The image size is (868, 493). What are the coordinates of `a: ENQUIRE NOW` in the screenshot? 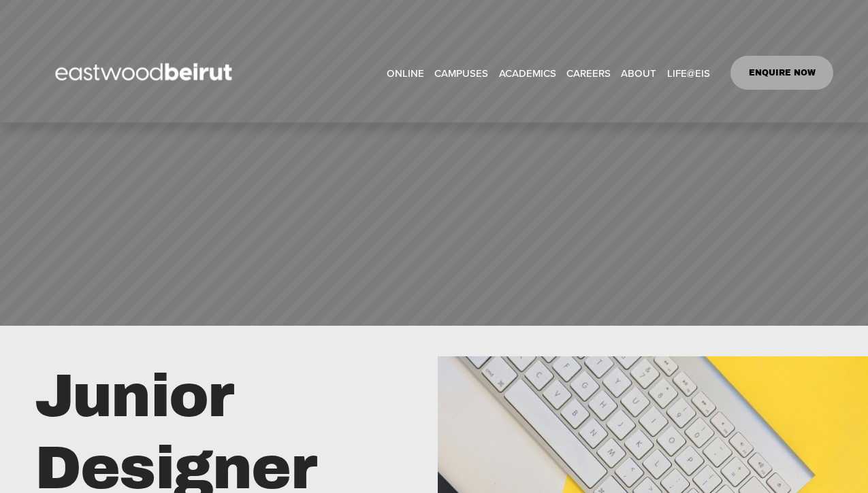 It's located at (782, 73).